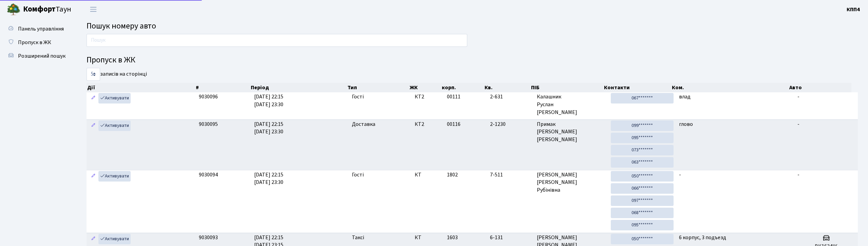 The image size is (868, 246). I want to click on span: влад, so click(685, 97).